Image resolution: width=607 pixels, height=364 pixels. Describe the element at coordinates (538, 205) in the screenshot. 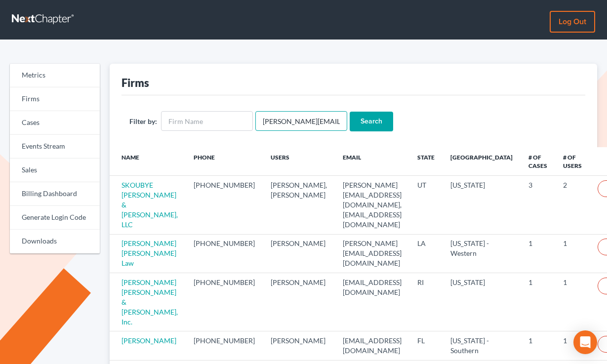

I see `td: 3` at that location.